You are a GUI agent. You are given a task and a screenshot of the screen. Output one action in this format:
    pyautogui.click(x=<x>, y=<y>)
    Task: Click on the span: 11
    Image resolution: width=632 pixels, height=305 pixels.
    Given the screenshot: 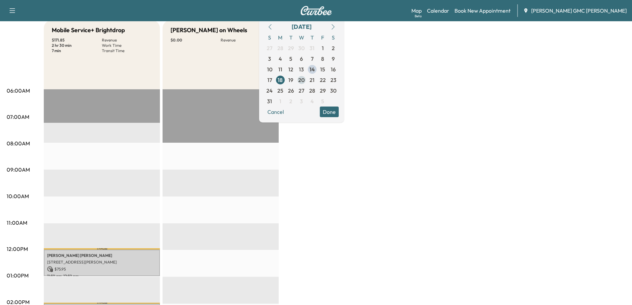 What is the action you would take?
    pyautogui.click(x=280, y=69)
    